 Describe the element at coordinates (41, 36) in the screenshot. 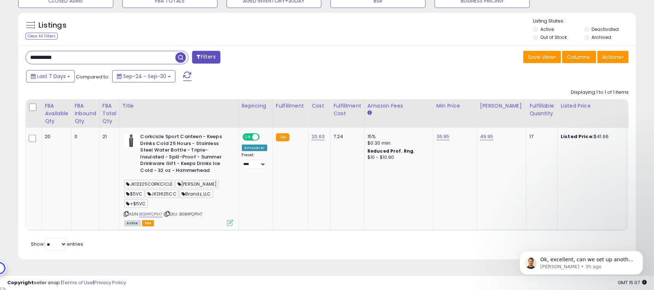

I see `div: Clear All Filters` at that location.